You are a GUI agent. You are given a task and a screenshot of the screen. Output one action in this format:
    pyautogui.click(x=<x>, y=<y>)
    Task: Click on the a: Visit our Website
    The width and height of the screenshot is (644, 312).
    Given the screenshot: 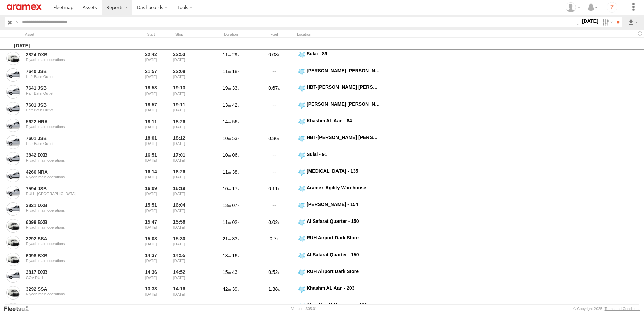 What is the action you would take?
    pyautogui.click(x=19, y=308)
    